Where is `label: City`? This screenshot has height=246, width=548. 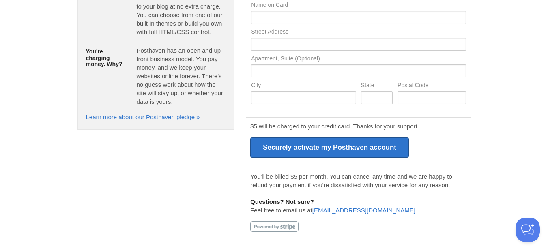
label: City is located at coordinates (304, 86).